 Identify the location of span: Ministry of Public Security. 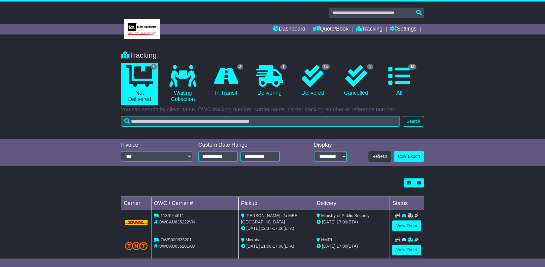
(346, 215).